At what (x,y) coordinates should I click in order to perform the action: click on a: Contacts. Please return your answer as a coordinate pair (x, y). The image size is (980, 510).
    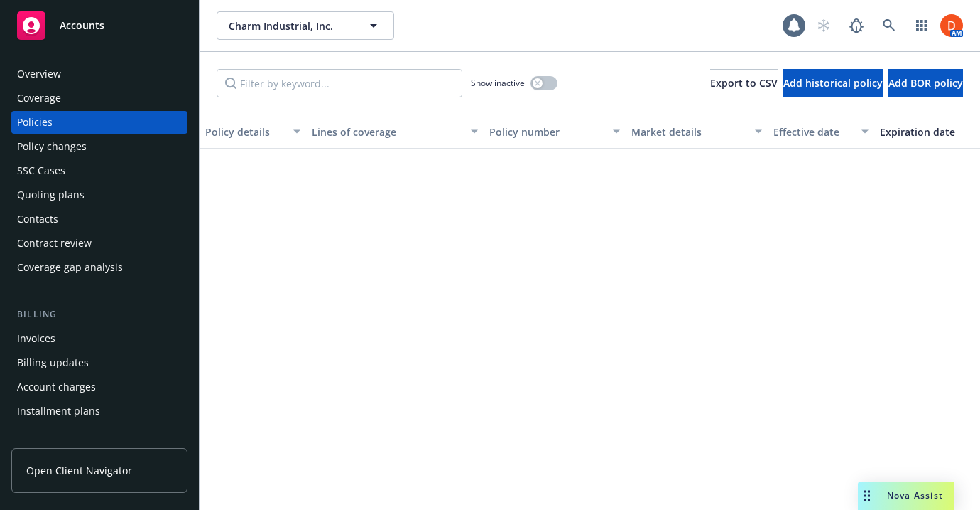
    Looking at the image, I should click on (99, 219).